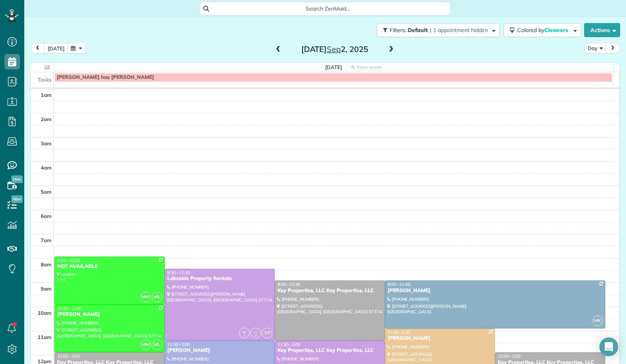 This screenshot has width=626, height=364. I want to click on span: 7am, so click(46, 240).